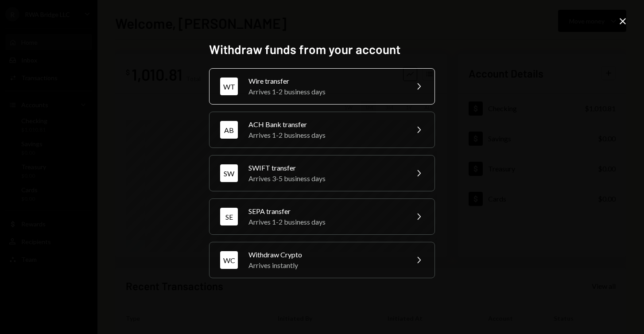  Describe the element at coordinates (229, 260) in the screenshot. I see `div: WC` at that location.